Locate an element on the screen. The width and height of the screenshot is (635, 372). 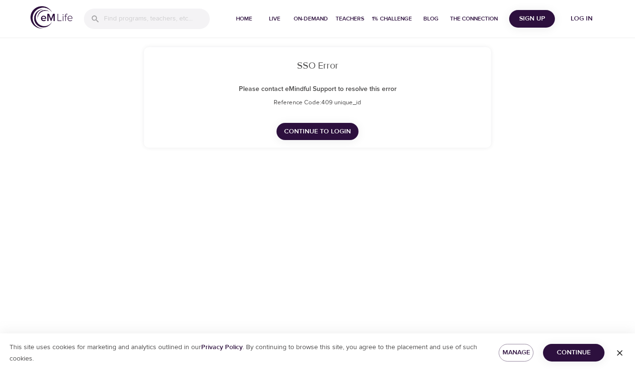
span: Log in is located at coordinates (582, 19).